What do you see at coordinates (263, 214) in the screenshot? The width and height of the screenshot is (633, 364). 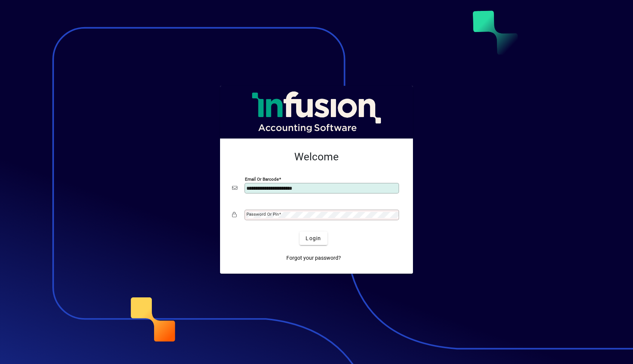 I see `mat-label: Password or Pin` at bounding box center [263, 214].